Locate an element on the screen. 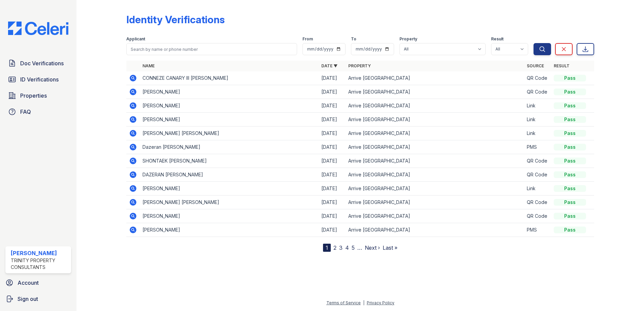  div: 1 is located at coordinates (326, 248).